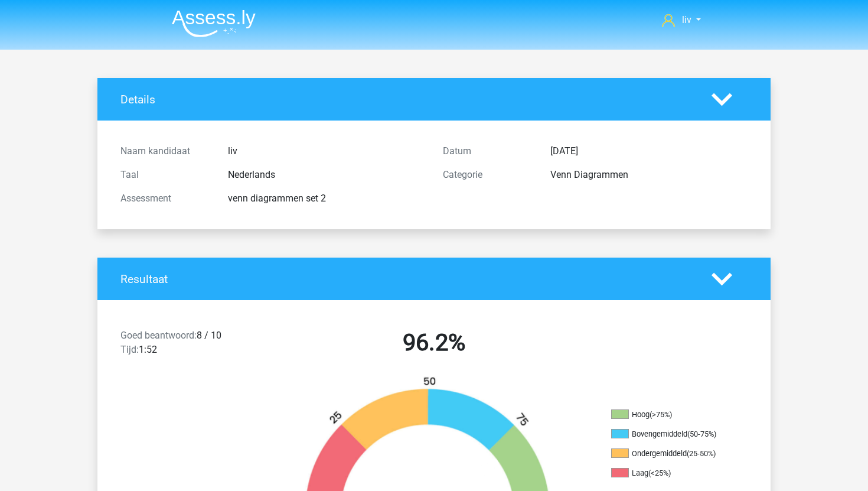 The width and height of the screenshot is (868, 491). Describe the element at coordinates (130, 349) in the screenshot. I see `span: Tijd:` at that location.